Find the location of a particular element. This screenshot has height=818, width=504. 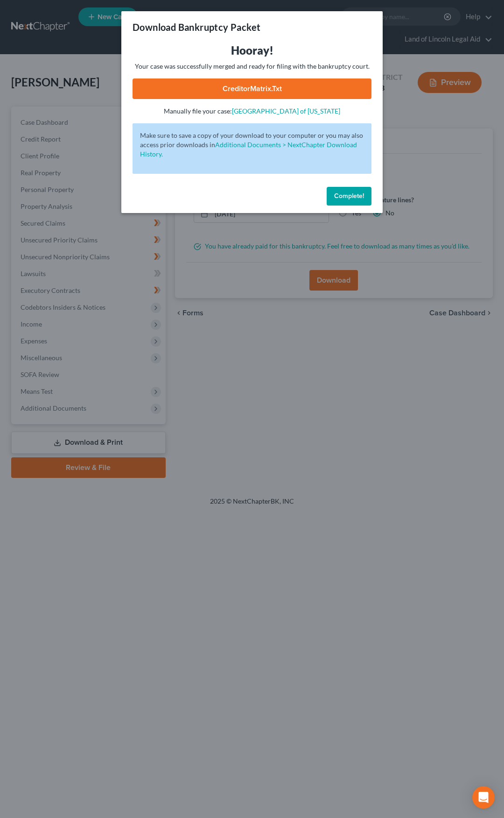

p: Manually file your case: is located at coordinates (252, 111).